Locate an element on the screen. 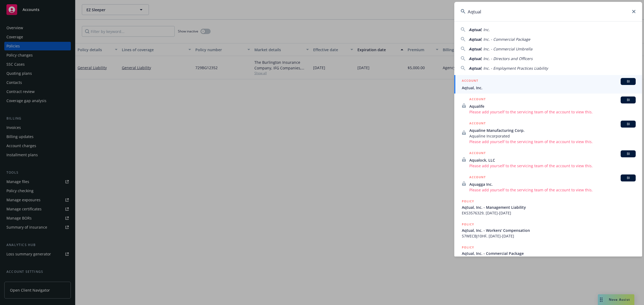 The width and height of the screenshot is (644, 305). span: Aqualine Incorporated is located at coordinates (553, 136).